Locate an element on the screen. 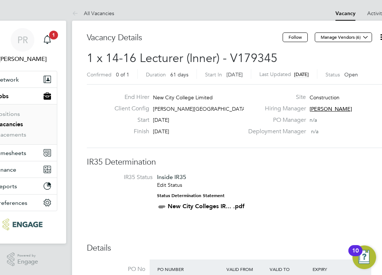 The width and height of the screenshot is (382, 275). label: Site is located at coordinates (275, 97).